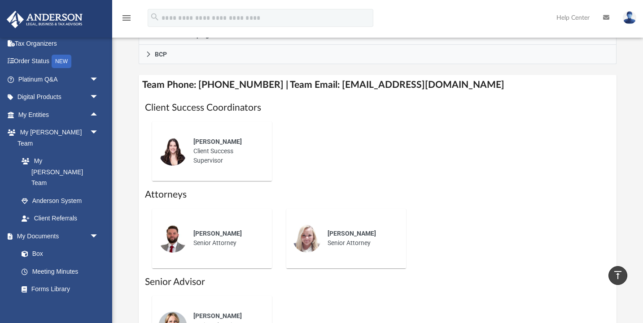  I want to click on h1: Attorneys, so click(377, 195).